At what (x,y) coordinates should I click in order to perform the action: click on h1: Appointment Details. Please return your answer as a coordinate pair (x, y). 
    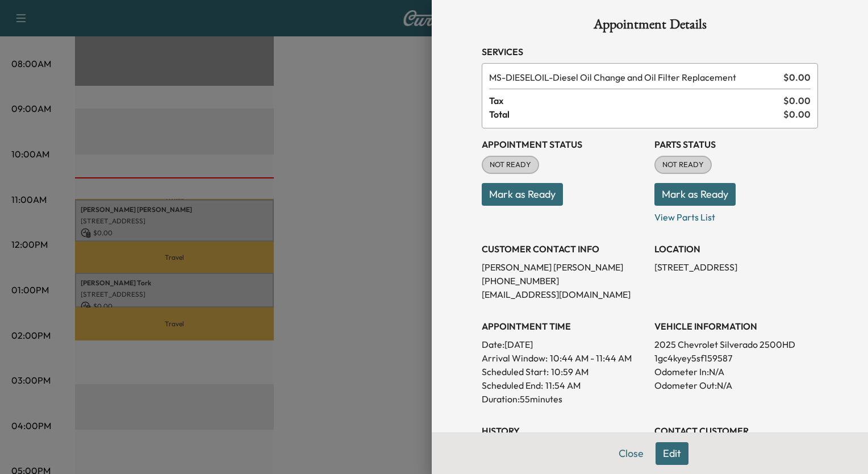
    Looking at the image, I should click on (650, 27).